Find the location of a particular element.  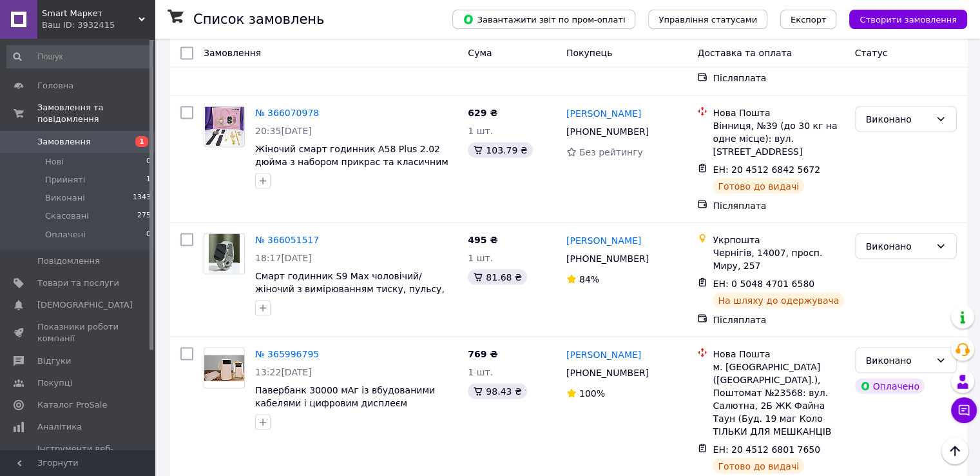

span: Павербанк 30000 мАг із вбудованими кабелями і цифровим дисплеєм is located at coordinates (344, 396).